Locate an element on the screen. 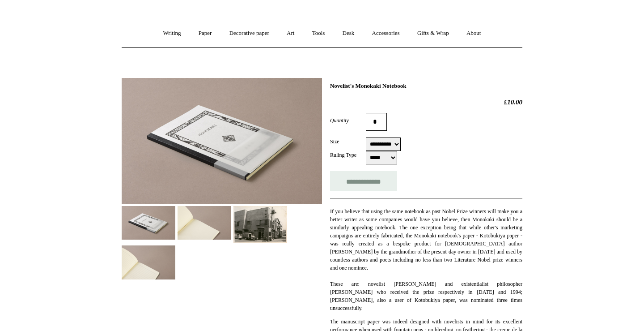 This screenshot has width=644, height=331. label: Quantity is located at coordinates (348, 120).